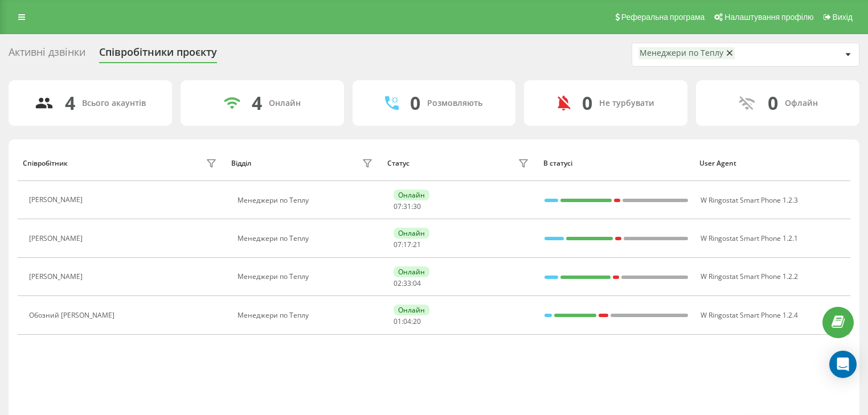 The width and height of the screenshot is (868, 415). Describe the element at coordinates (398, 163) in the screenshot. I see `div: Статус` at that location.